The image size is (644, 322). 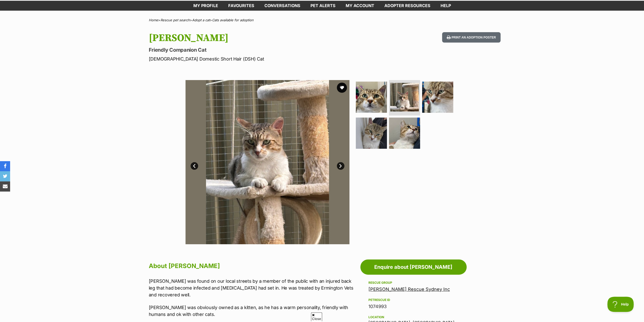 What do you see at coordinates (241, 5) in the screenshot?
I see `a: Favourites` at bounding box center [241, 5].